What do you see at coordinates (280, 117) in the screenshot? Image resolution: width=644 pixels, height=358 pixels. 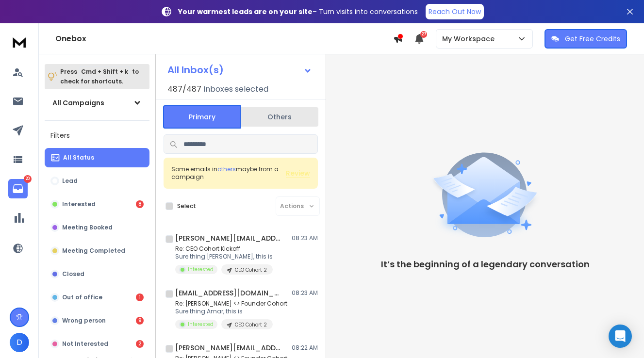 I see `button: Others` at bounding box center [280, 117].